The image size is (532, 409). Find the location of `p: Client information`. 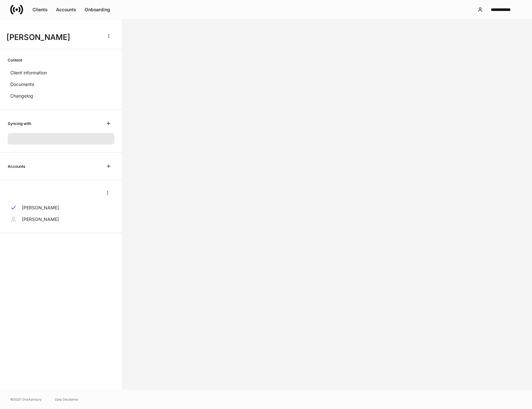

p: Client information is located at coordinates (29, 73).